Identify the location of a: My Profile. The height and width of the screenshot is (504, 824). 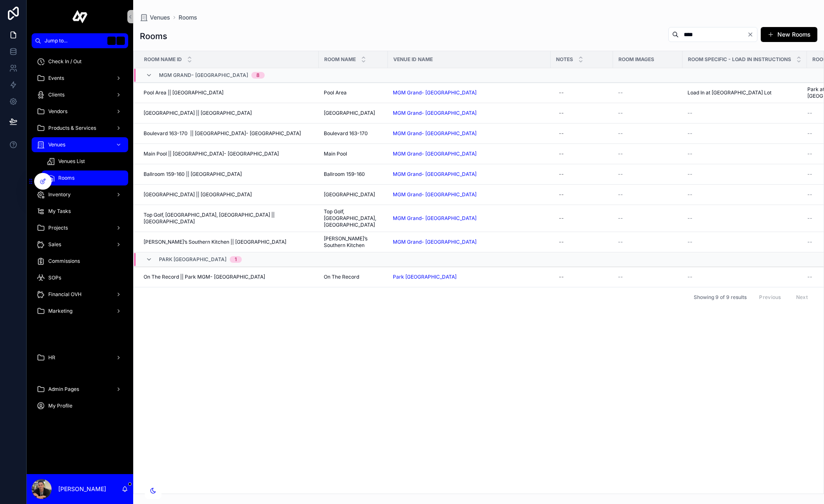
(80, 406).